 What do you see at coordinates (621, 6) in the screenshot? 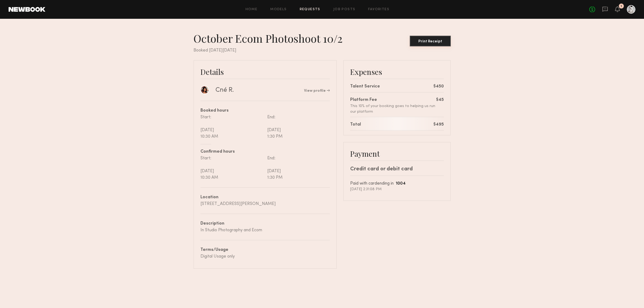
I see `div: 1` at bounding box center [621, 6].